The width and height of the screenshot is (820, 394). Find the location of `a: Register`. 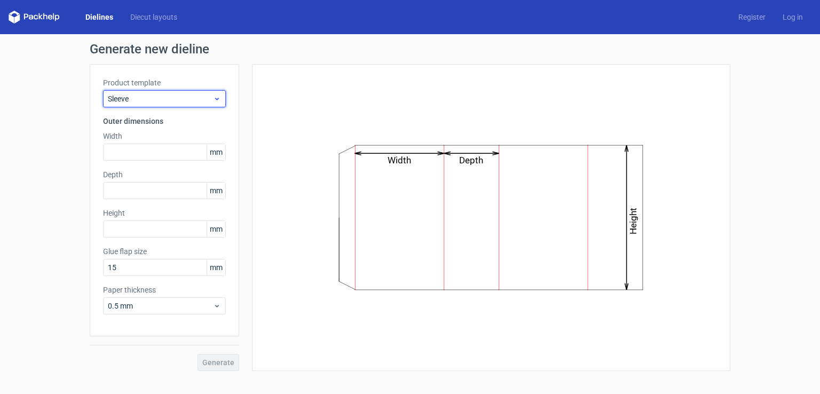

a: Register is located at coordinates (752, 17).